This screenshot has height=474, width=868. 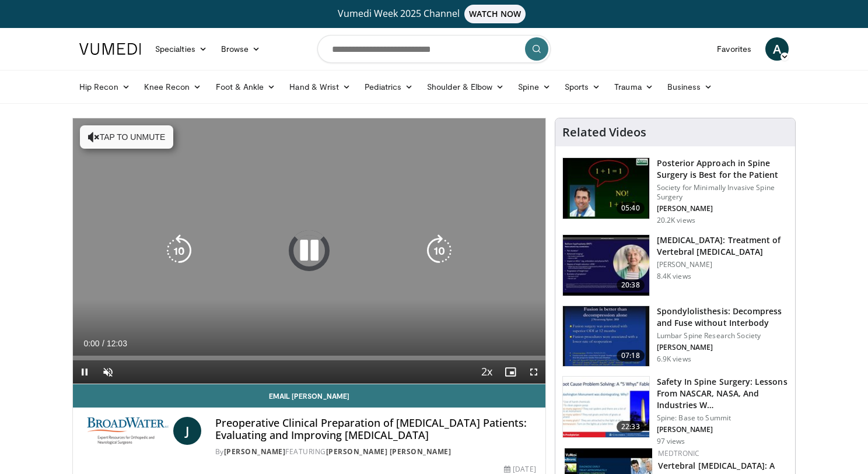 I want to click on span: 05:40, so click(x=630, y=208).